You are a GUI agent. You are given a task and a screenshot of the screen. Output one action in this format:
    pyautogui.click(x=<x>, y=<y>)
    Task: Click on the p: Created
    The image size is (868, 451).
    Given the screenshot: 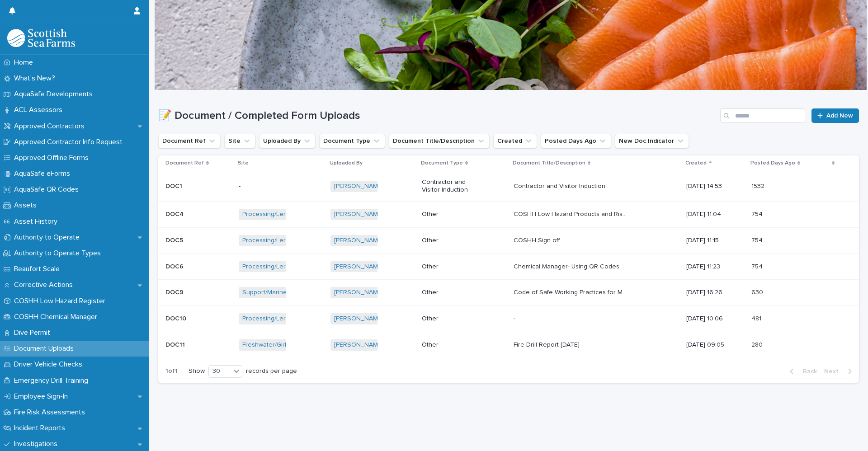 What is the action you would take?
    pyautogui.click(x=696, y=163)
    